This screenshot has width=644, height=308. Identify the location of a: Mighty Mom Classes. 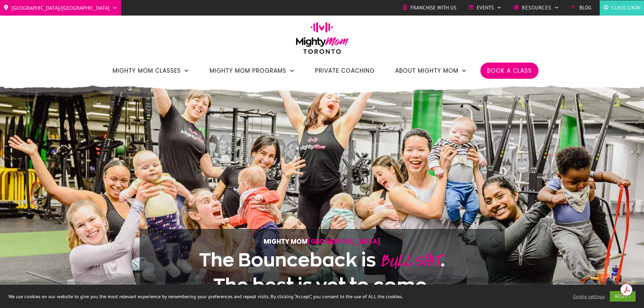
(151, 71).